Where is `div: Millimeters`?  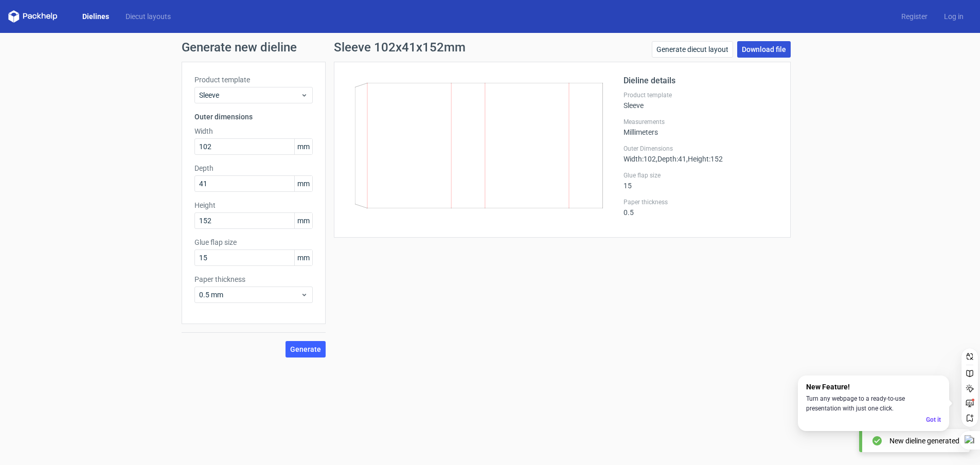
div: Millimeters is located at coordinates (700, 128).